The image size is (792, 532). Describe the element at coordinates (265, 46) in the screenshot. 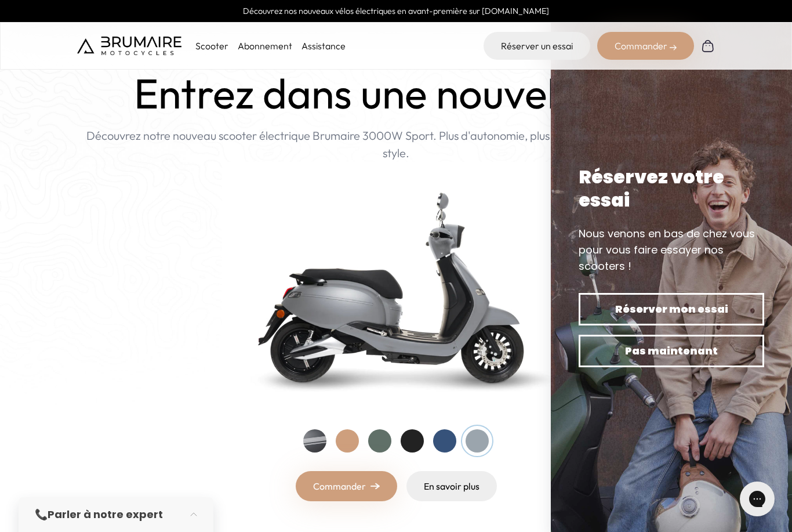

I see `a: Abonnement` at that location.